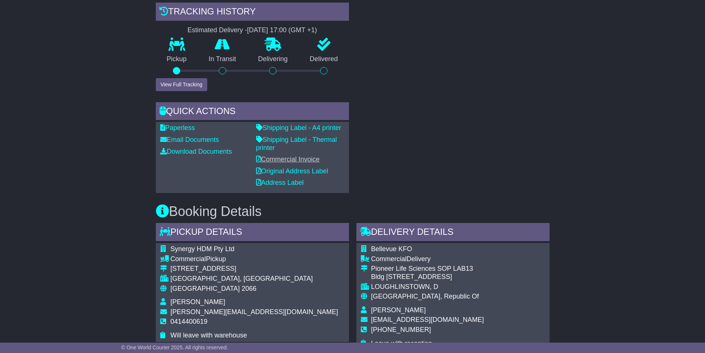 The image size is (705, 353). Describe the element at coordinates (254, 259) in the screenshot. I see `div: Pickup` at that location.